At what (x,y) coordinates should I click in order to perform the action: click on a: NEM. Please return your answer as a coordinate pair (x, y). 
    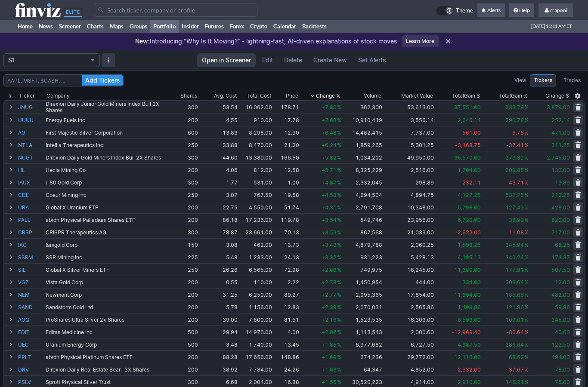
    Looking at the image, I should click on (31, 294).